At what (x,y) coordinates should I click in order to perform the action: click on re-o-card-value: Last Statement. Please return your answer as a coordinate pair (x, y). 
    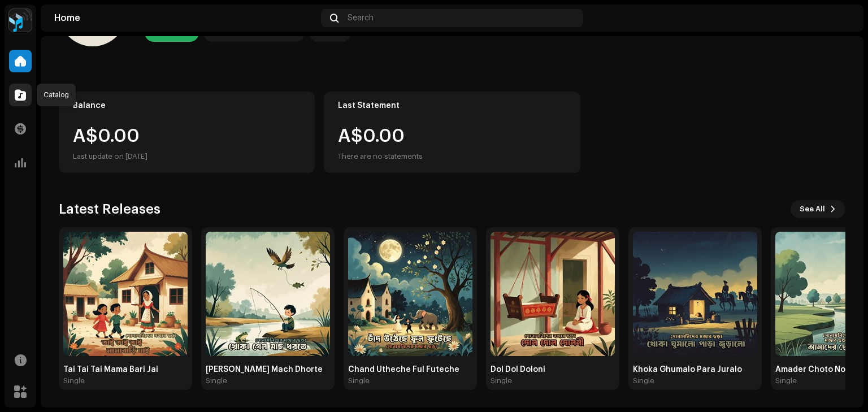
    Looking at the image, I should click on (451, 133).